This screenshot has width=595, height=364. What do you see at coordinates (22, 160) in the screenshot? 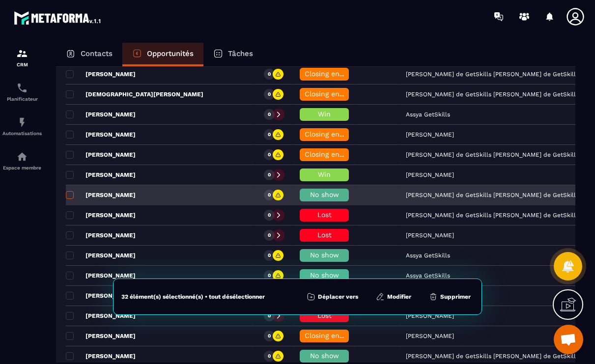
I see `a: automationsautomationsEspace membre` at bounding box center [22, 160].